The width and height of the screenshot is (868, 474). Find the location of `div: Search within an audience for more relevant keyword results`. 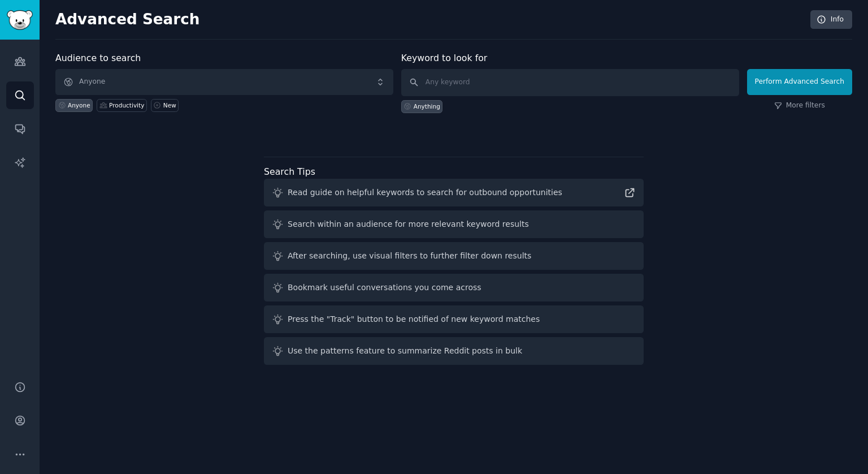

div: Search within an audience for more relevant keyword results is located at coordinates (408, 224).